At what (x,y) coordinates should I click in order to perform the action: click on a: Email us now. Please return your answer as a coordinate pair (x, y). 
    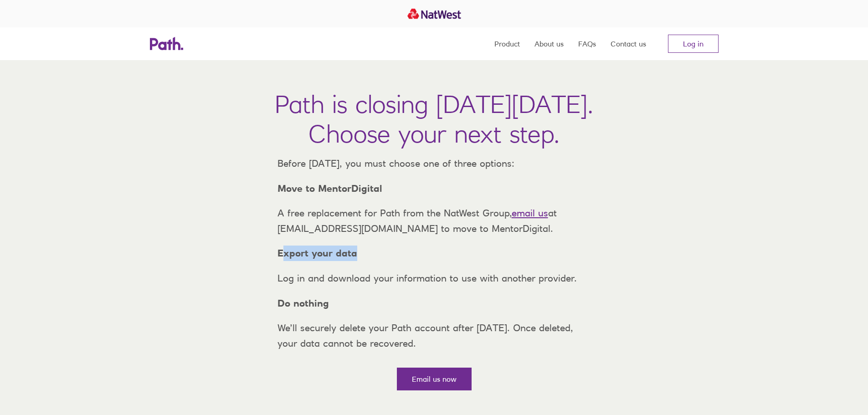
    Looking at the image, I should click on (434, 379).